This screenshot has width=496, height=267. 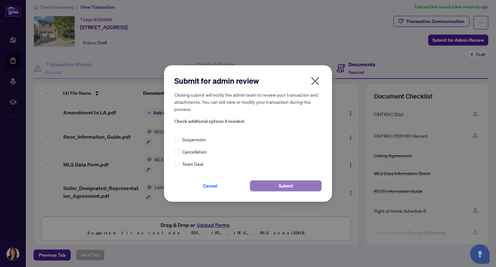 I want to click on button: Submit, so click(x=286, y=186).